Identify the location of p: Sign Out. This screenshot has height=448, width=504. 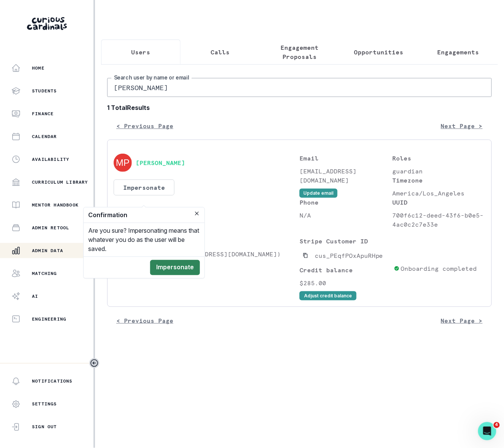
(45, 427).